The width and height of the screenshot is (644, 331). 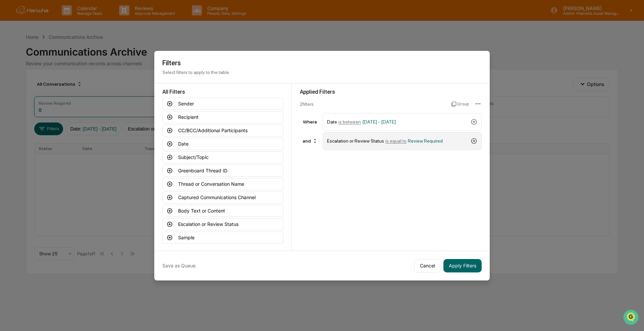 What do you see at coordinates (222, 92) in the screenshot?
I see `div: All Filters` at bounding box center [222, 92].